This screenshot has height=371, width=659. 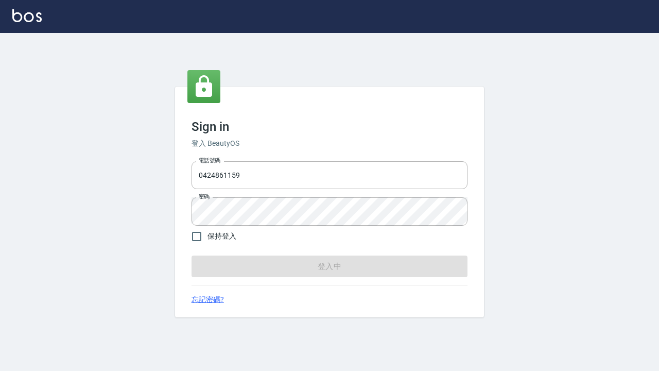 I want to click on span: 保持登入, so click(x=222, y=236).